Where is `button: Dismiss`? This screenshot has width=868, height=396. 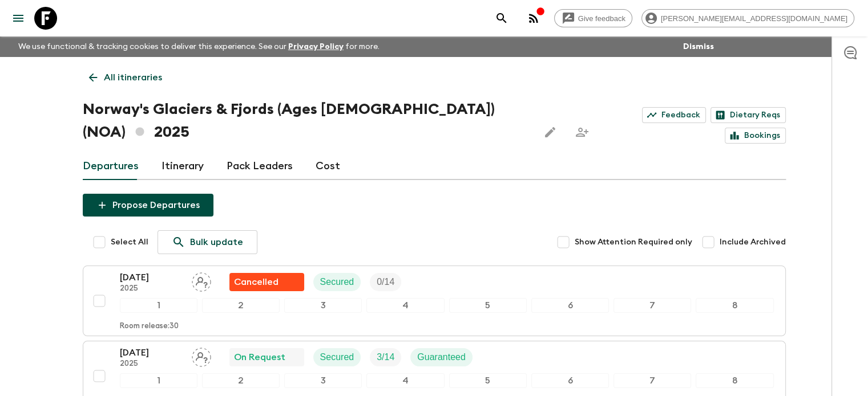
button: Dismiss is located at coordinates (698, 47).